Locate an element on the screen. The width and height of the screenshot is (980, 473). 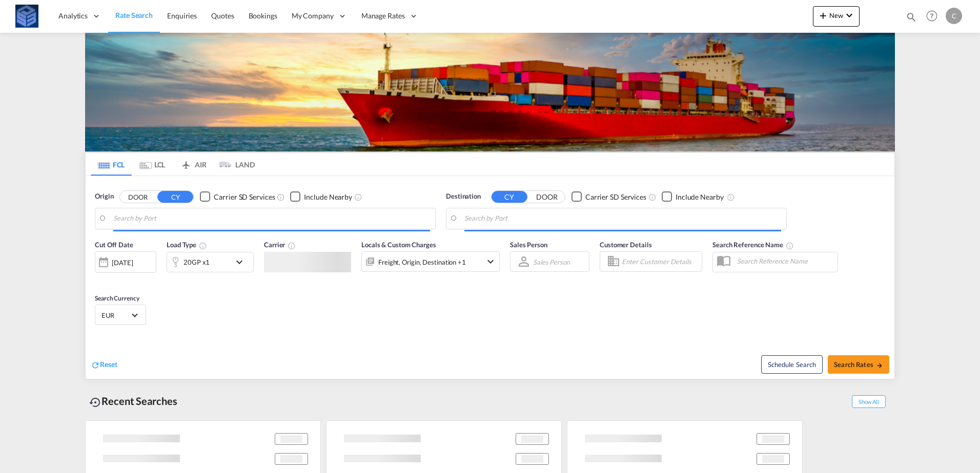
md-icon: icon-information-outline is located at coordinates (203, 246).